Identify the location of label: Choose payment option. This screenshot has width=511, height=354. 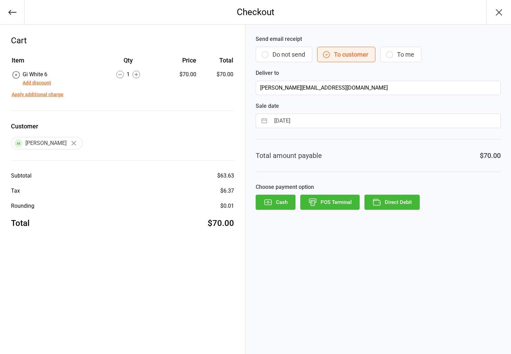
(378, 187).